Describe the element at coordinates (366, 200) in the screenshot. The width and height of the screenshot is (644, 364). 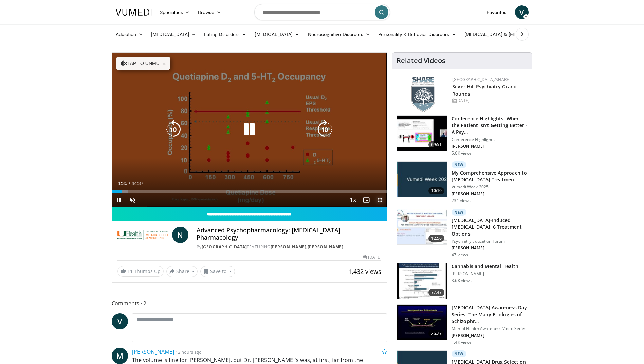
I see `button: Enable picture-in-picture mode` at that location.